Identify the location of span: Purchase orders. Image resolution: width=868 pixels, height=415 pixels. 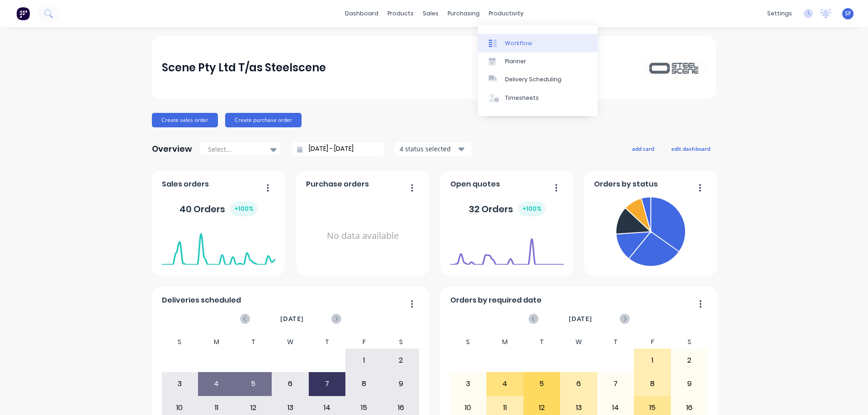
(337, 184).